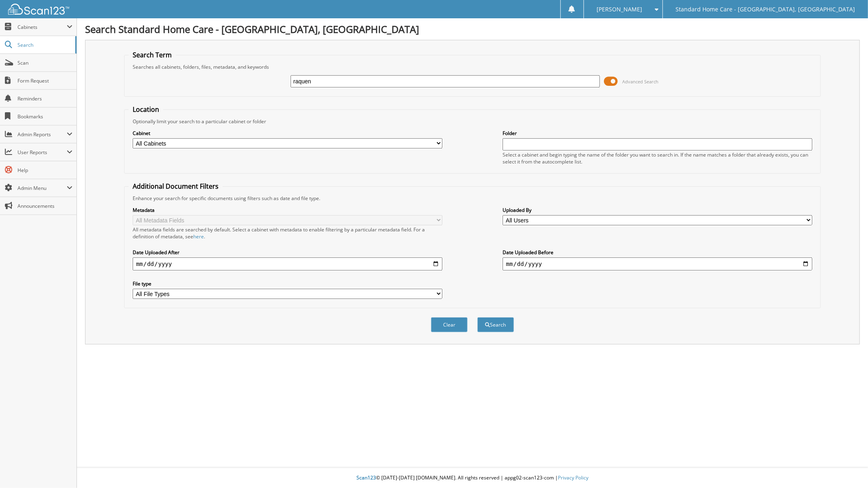  I want to click on div: All metadata fields are searched by default. Select a cabinet with metadata to enable filtering b..., so click(287, 233).